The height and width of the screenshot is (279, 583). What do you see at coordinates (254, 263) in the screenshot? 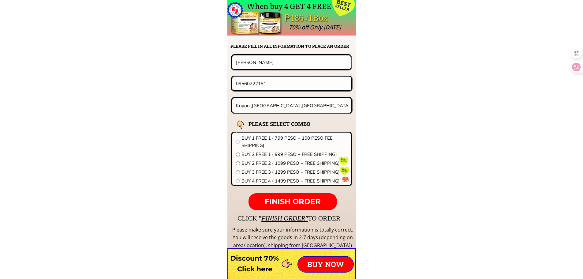
I see `h3: Discount 70% Click here` at bounding box center [254, 263].